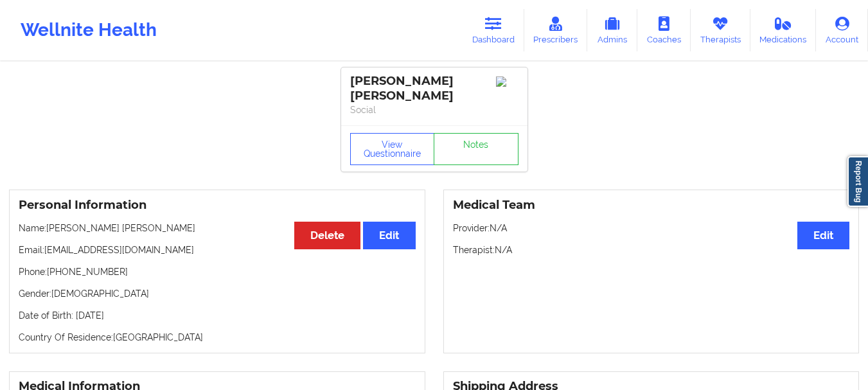  I want to click on a: Dashboard, so click(493, 30).